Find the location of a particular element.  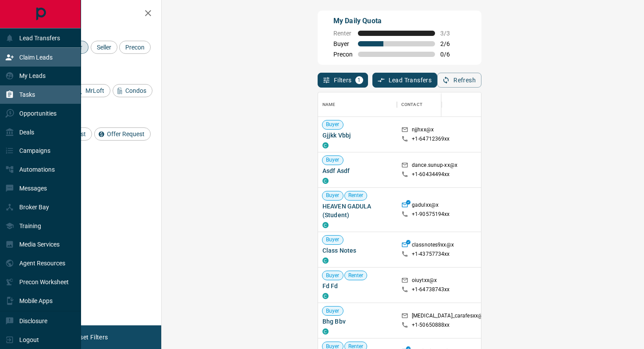

p: +1- 43757734xx is located at coordinates (431, 254).